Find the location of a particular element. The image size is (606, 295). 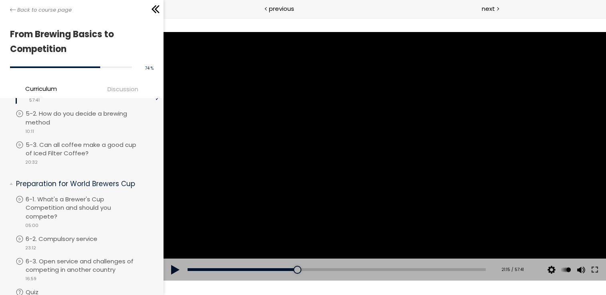

p: Preparation for World Brewers Cup is located at coordinates (85, 184).